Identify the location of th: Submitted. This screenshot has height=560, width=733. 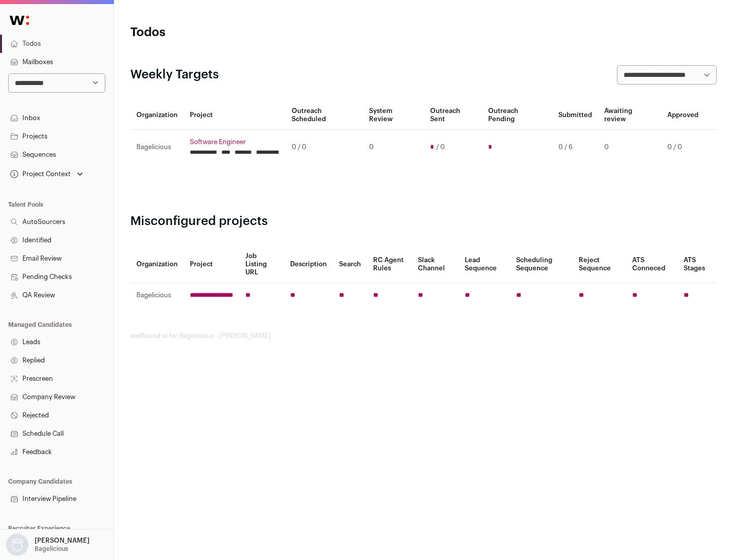
(575, 115).